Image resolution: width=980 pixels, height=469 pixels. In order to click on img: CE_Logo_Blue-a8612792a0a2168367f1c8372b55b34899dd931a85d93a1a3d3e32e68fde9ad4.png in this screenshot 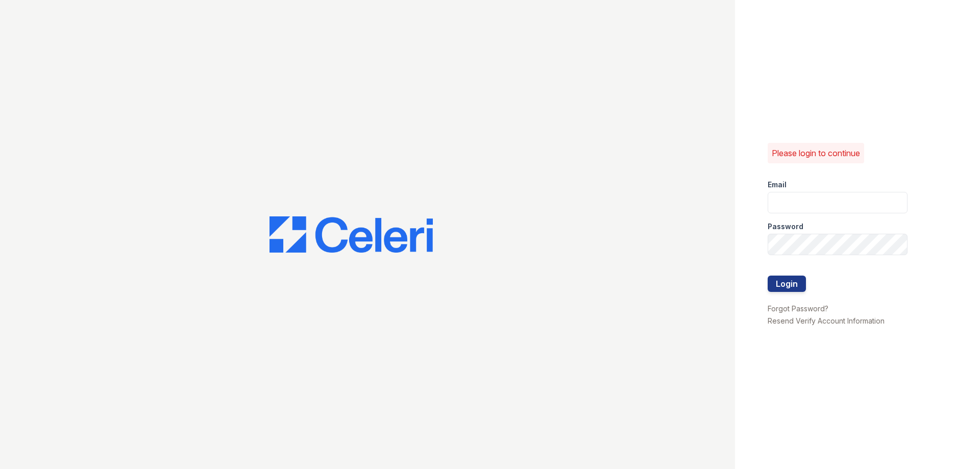, I will do `click(351, 234)`.